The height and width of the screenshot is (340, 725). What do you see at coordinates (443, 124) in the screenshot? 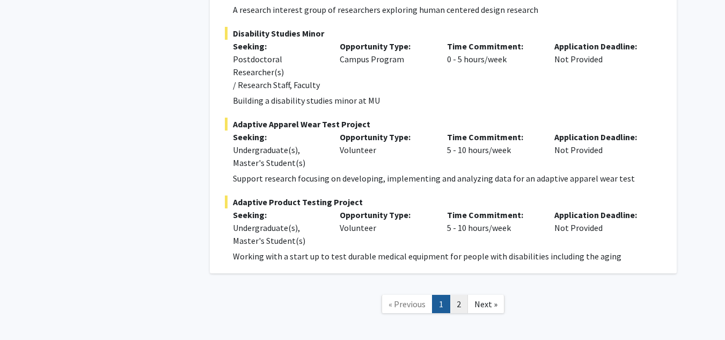
I see `span: Adaptive Apparel Wear Test Project` at bounding box center [443, 124].